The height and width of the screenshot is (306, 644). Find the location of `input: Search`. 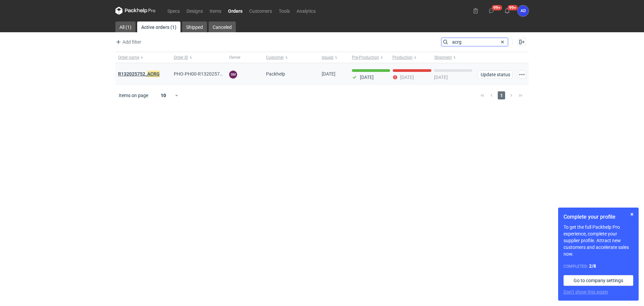

input: Search is located at coordinates (475, 42).